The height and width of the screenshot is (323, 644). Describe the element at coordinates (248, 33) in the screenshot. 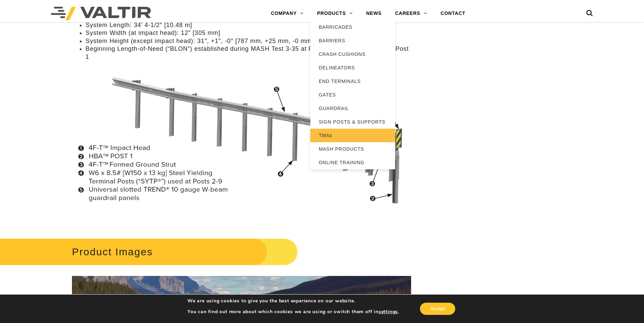

I see `li: System Width (at impact head): 12″ [305 mm]` at that location.